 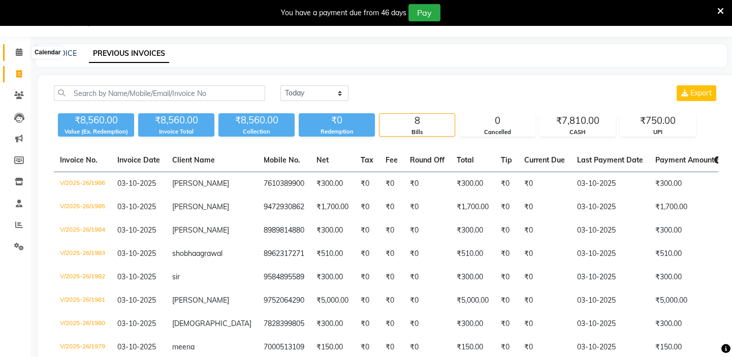 I want to click on td: 9584895589, so click(x=284, y=277).